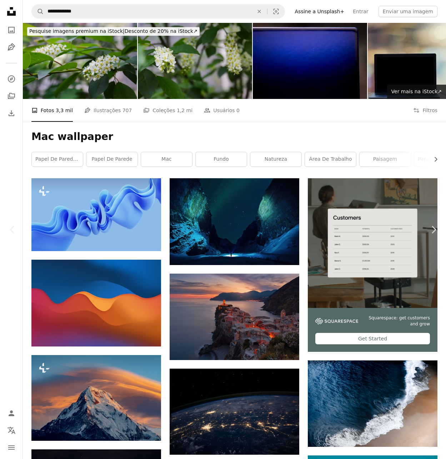  What do you see at coordinates (385, 159) in the screenshot?
I see `a: paisagem` at bounding box center [385, 159].